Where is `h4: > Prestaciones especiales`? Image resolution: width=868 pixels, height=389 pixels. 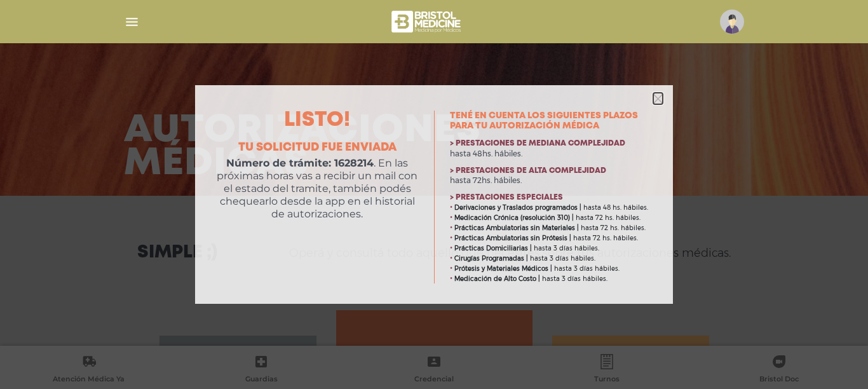 h4: > Prestaciones especiales is located at coordinates (551, 198).